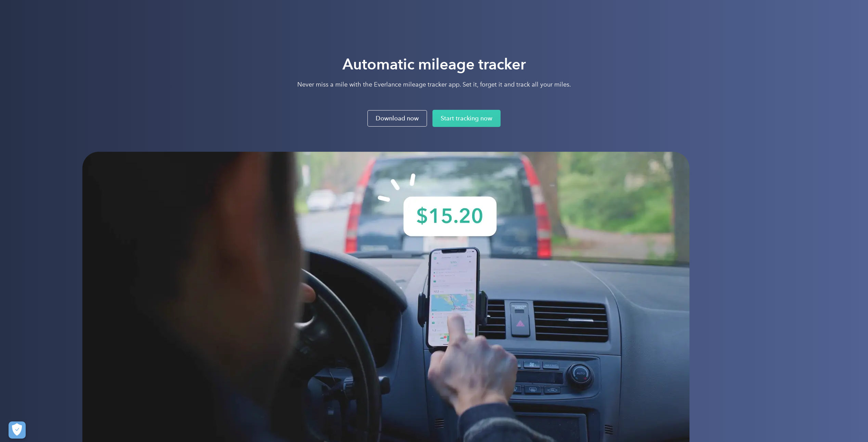  I want to click on button: Cookies Settings, so click(17, 431).